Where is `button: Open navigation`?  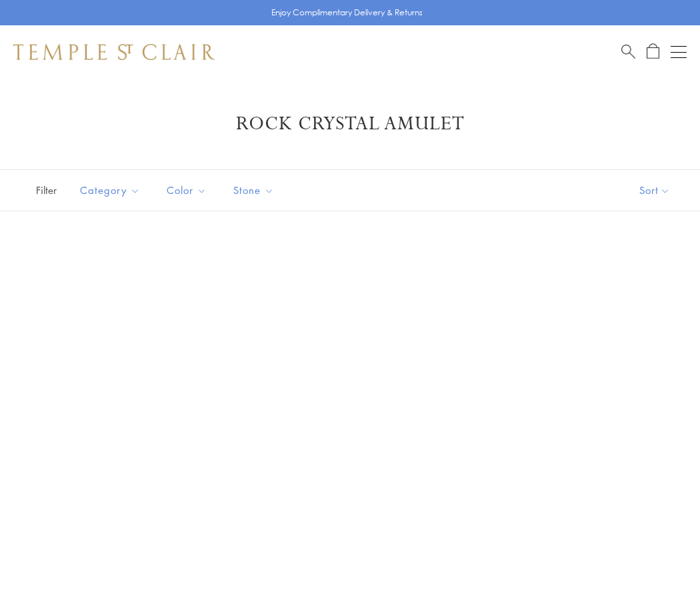 button: Open navigation is located at coordinates (679, 52).